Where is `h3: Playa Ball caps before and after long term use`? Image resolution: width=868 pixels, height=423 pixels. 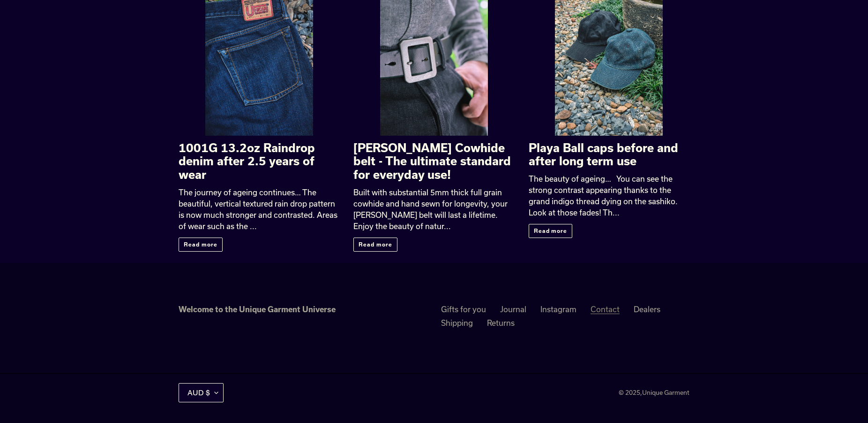 h3: Playa Ball caps before and after long term use is located at coordinates (609, 155).